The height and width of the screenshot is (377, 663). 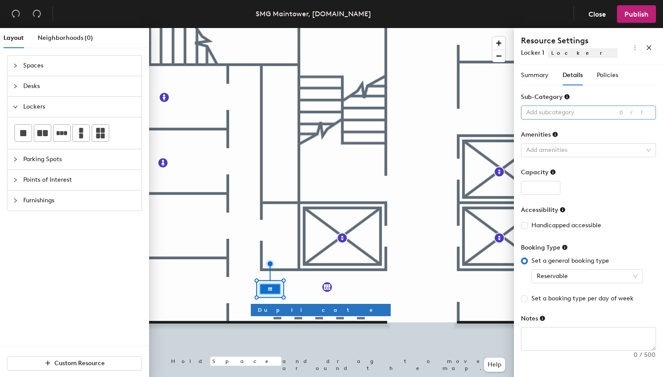 I want to click on span: Parking Spots, so click(x=80, y=160).